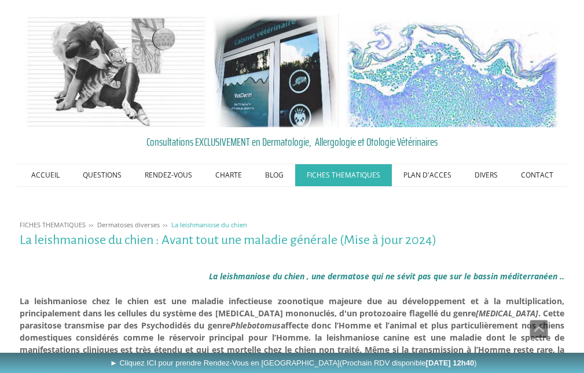  What do you see at coordinates (292, 142) in the screenshot?
I see `span: Consultations EXCLUSIVEMENT en Dermatologie, Allergologie et Otologie Vétérinaires` at bounding box center [292, 142].